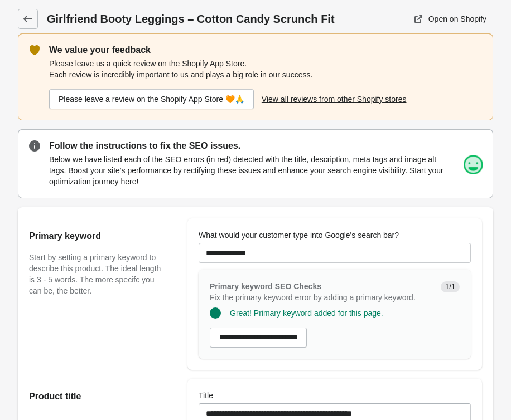 This screenshot has height=420, width=511. What do you see at coordinates (259, 50) in the screenshot?
I see `p: We value your feedback` at bounding box center [259, 50].